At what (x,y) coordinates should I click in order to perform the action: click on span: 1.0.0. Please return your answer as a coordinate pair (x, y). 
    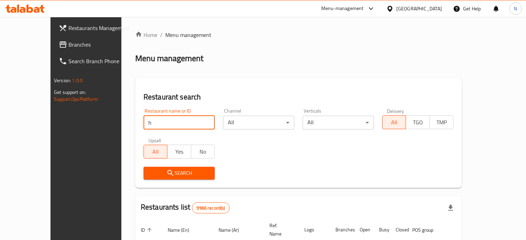
    Looking at the image, I should click on (77, 81).